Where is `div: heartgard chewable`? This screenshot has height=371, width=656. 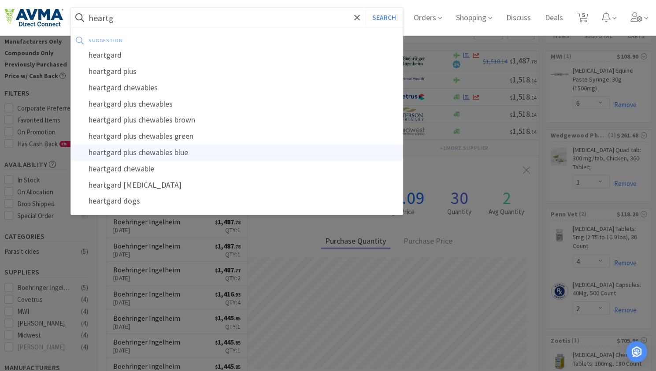 div: heartgard chewable is located at coordinates (237, 169).